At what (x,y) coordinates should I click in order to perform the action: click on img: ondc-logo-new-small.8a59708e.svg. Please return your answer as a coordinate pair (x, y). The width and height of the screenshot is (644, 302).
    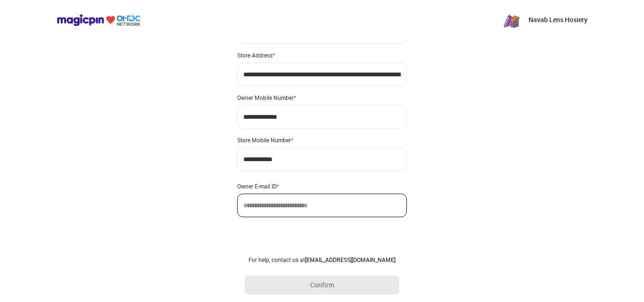
    Looking at the image, I should click on (99, 20).